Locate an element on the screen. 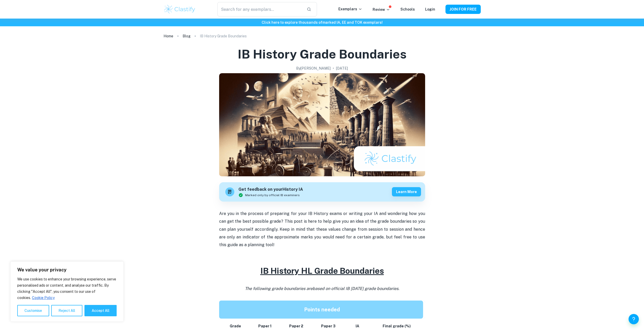  a: Schools is located at coordinates (408, 9).